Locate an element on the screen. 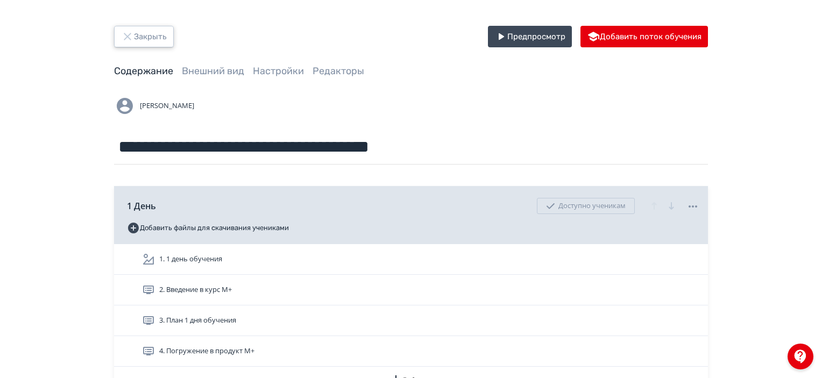 This screenshot has width=822, height=378. span: 1. 1 день обучения is located at coordinates (190, 259).